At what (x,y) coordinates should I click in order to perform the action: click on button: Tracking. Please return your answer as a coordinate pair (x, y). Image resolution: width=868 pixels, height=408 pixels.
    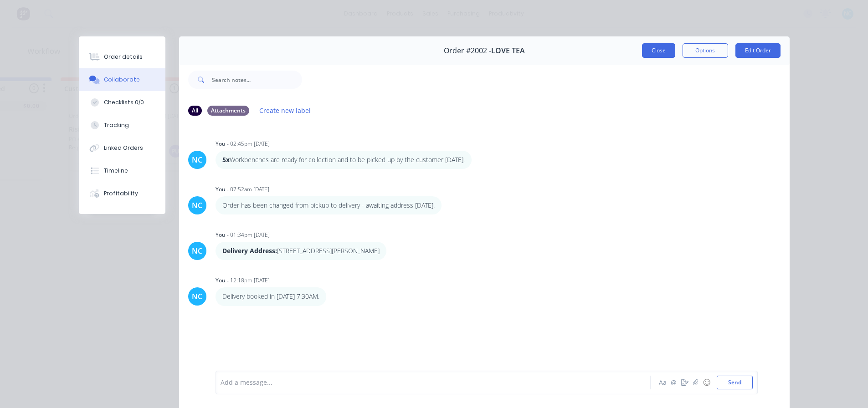
    Looking at the image, I should click on (122, 125).